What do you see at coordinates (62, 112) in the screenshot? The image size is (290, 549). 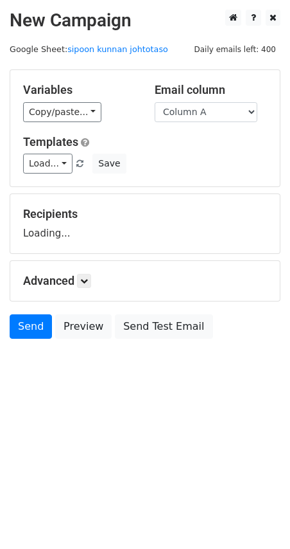 I see `a: Copy/paste...` at bounding box center [62, 112].